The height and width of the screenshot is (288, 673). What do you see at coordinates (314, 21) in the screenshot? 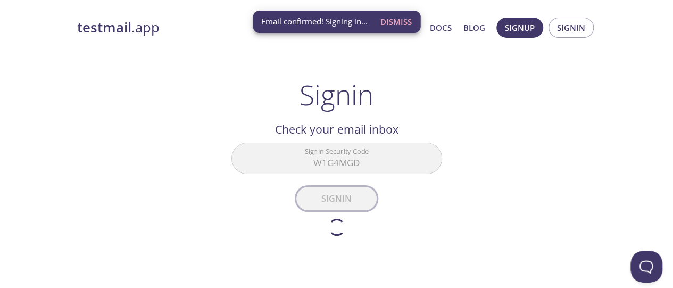
I see `span: Email confirmed! Signing in...` at bounding box center [314, 21].